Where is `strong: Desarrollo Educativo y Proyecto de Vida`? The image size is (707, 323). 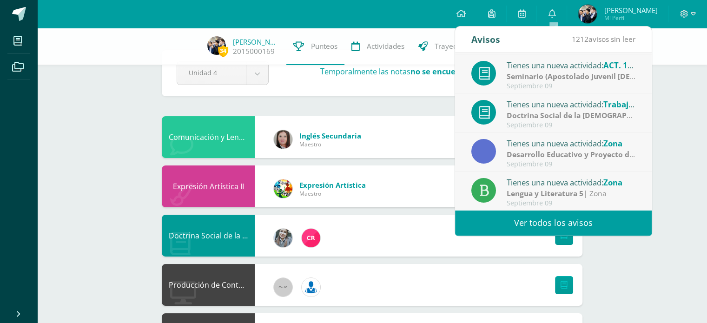 strong: Desarrollo Educativo y Proyecto de Vida is located at coordinates (579, 154).